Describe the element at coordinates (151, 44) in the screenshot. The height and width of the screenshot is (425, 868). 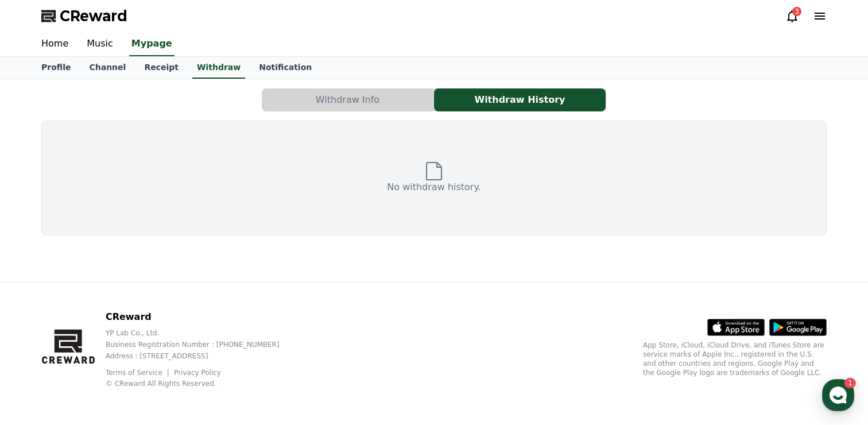
I see `a: Mypage` at that location.